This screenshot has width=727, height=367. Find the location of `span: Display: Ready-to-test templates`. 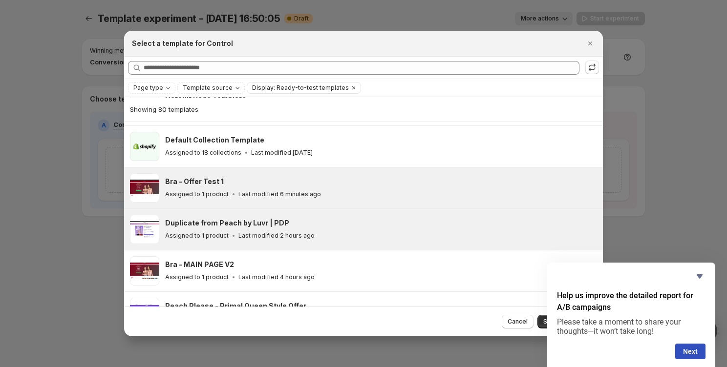

span: Display: Ready-to-test templates is located at coordinates (300, 88).